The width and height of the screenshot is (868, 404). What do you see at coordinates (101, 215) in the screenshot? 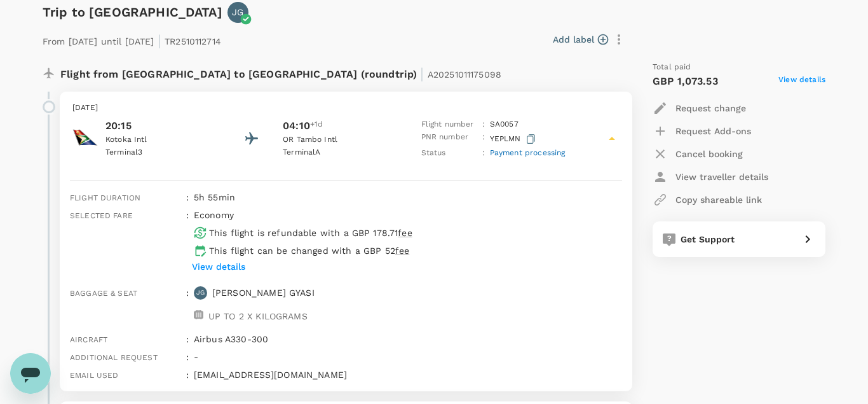
I see `span: Selected fare` at bounding box center [101, 215].